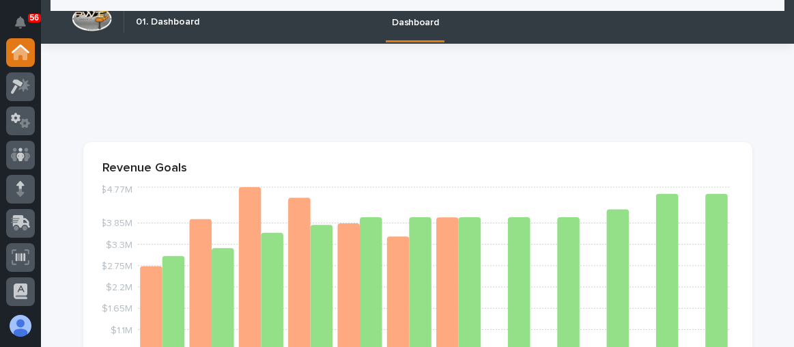 Image resolution: width=794 pixels, height=347 pixels. What do you see at coordinates (26, 27) in the screenshot?
I see `div: Notifications56` at bounding box center [26, 27].